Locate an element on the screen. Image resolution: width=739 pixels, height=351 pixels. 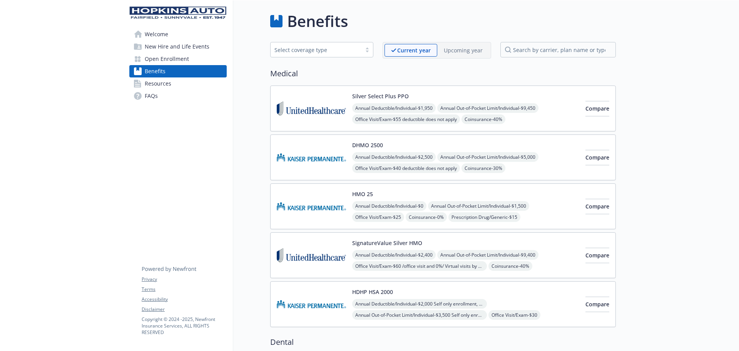
span: Annual Deductible/Individual - $2,500 is located at coordinates (394, 157).